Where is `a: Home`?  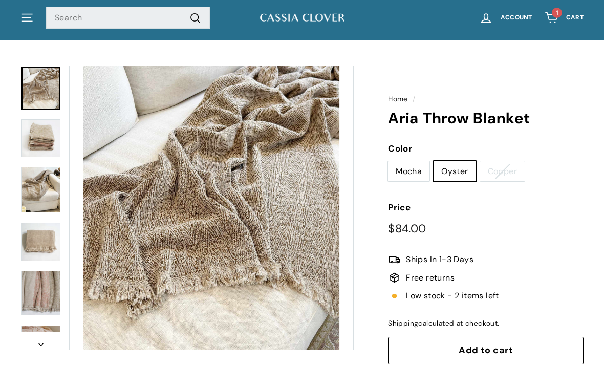
a: Home is located at coordinates (398, 99).